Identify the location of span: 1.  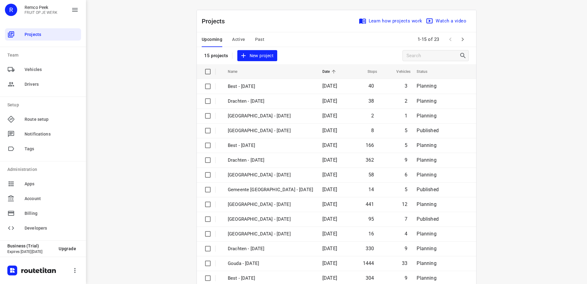
(406, 115).